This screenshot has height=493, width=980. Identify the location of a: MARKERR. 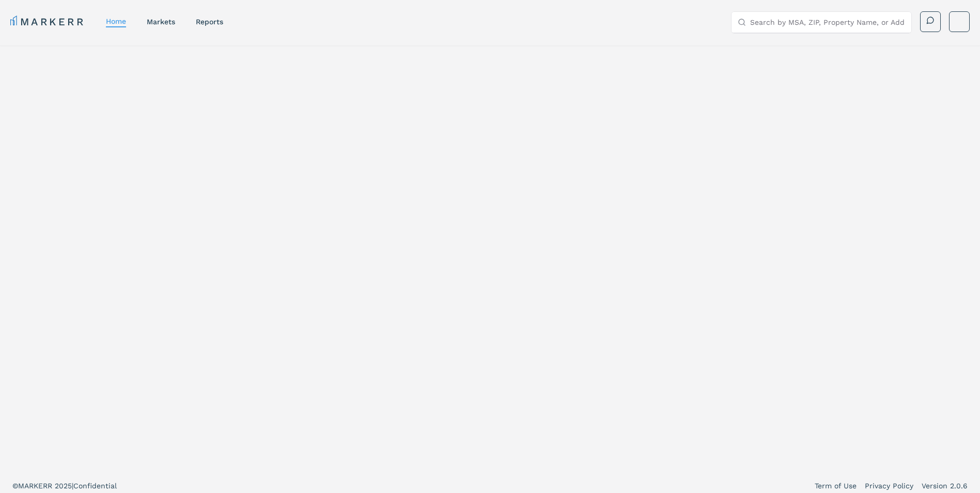
(48, 21).